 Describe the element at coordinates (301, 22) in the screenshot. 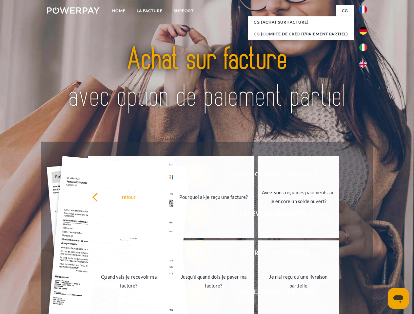

I see `a: CG (achat sur facture)` at that location.